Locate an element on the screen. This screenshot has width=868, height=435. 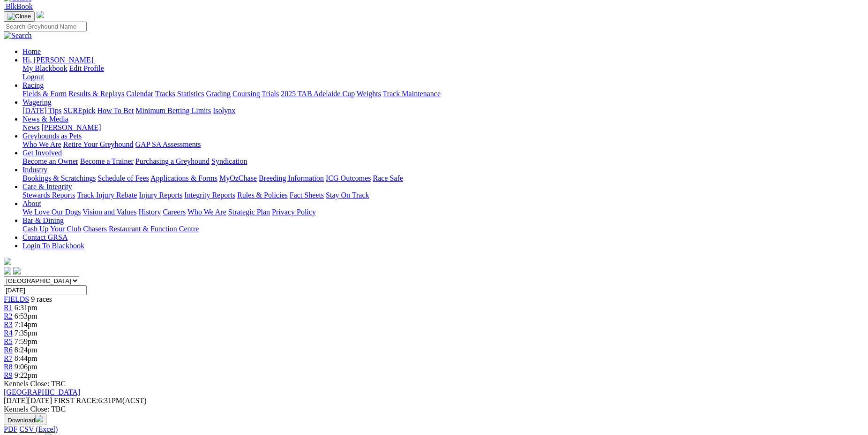
span: R8 is located at coordinates (8, 366).